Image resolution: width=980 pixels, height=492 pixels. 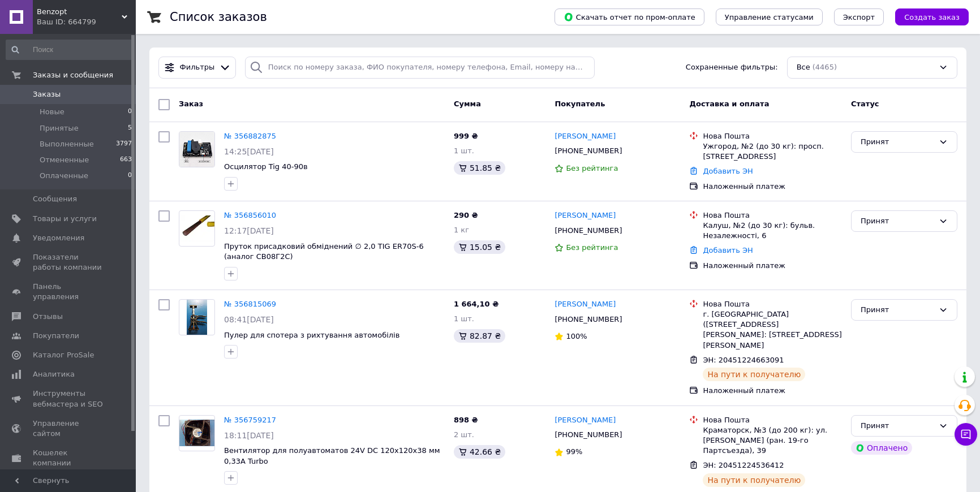 I want to click on span: Панель управления, so click(x=69, y=292).